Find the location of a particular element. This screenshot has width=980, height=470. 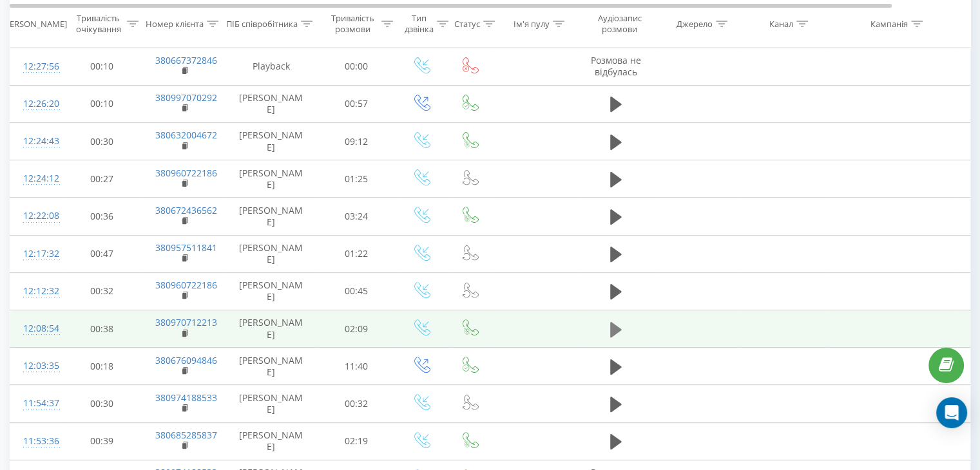

td: 00:00 is located at coordinates (356, 67).